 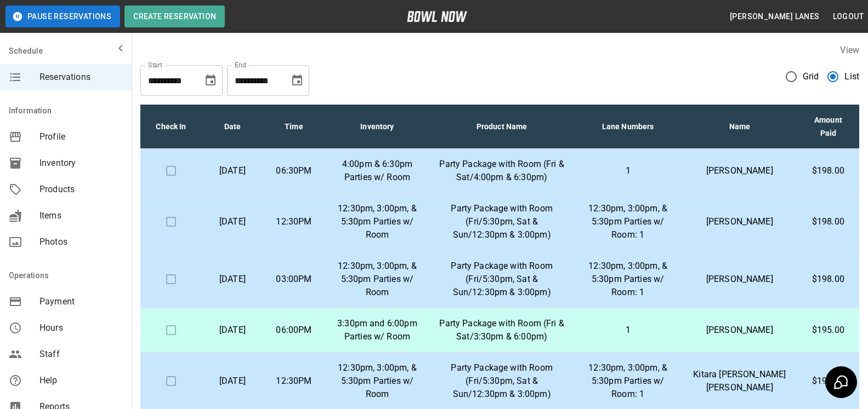 I want to click on th: Amount Paid, so click(x=828, y=127).